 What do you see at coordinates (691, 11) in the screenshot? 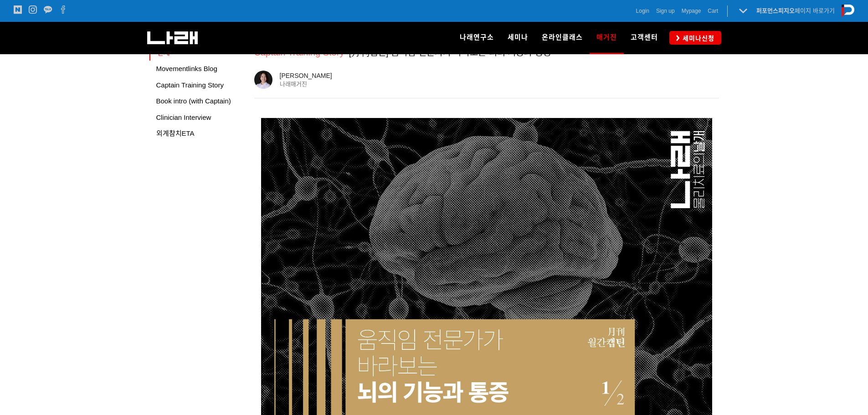
I see `span: Mypage` at bounding box center [691, 11].